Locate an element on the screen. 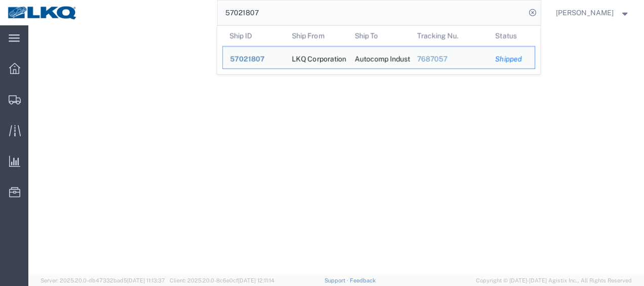  div: Autocomp Industries is located at coordinates (379, 57).